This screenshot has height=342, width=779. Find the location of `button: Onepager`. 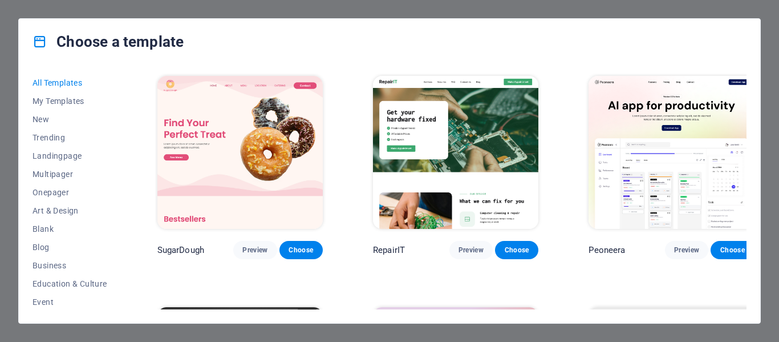

button: Onepager is located at coordinates (70, 192).